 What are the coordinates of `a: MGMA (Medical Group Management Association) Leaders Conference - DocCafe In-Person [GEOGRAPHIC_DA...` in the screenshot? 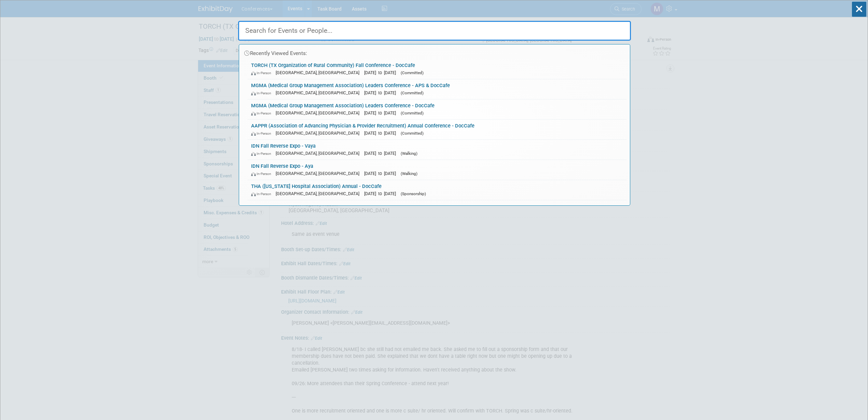 It's located at (437, 110).